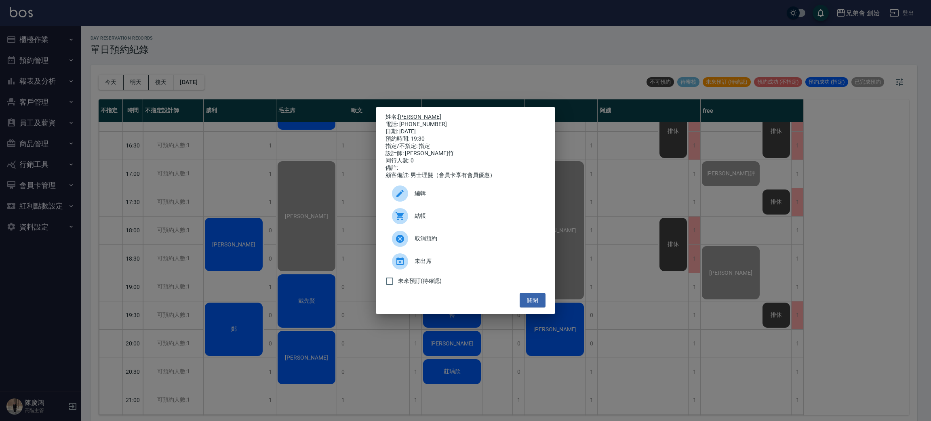 This screenshot has width=931, height=421. Describe the element at coordinates (477, 238) in the screenshot. I see `span: 取消預約` at that location.